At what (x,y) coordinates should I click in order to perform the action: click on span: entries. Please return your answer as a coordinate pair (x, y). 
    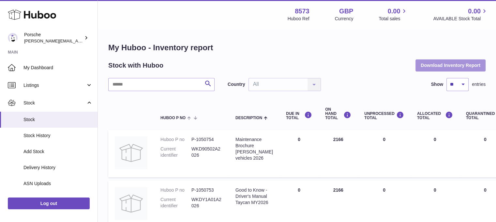
    Looking at the image, I should click on (479, 84).